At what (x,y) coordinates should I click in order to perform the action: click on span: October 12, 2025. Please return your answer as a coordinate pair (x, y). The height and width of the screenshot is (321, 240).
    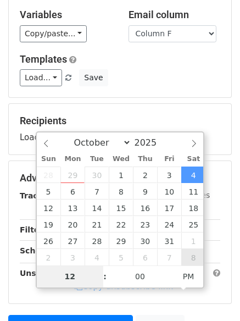
    Looking at the image, I should click on (49, 208).